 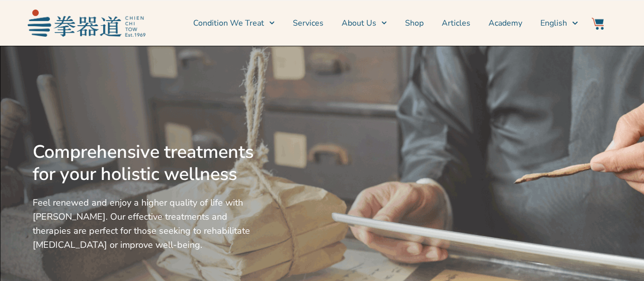 What do you see at coordinates (364, 23) in the screenshot?
I see `a: About Us` at bounding box center [364, 23].